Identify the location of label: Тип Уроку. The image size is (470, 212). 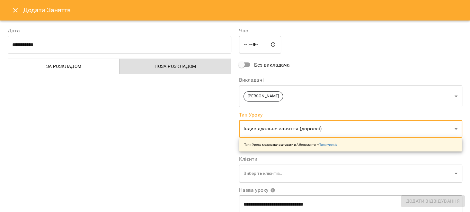
(350, 115).